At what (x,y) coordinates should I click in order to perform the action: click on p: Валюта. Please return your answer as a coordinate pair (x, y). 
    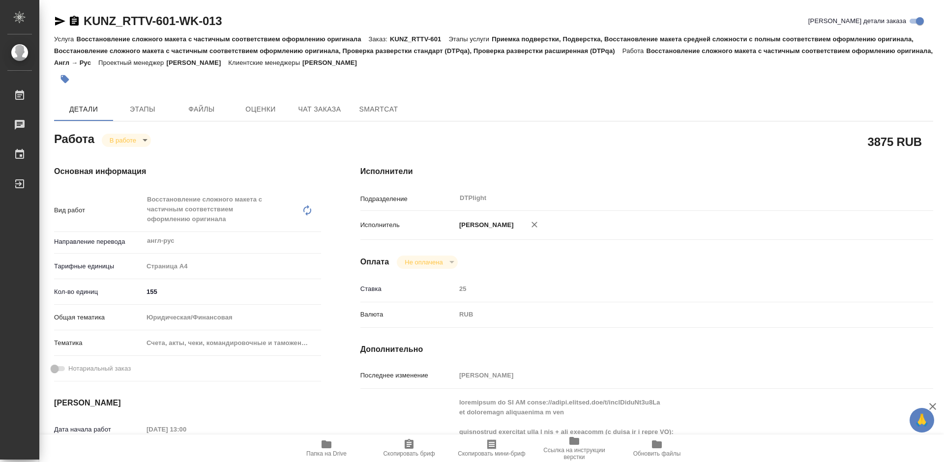
    Looking at the image, I should click on (408, 315).